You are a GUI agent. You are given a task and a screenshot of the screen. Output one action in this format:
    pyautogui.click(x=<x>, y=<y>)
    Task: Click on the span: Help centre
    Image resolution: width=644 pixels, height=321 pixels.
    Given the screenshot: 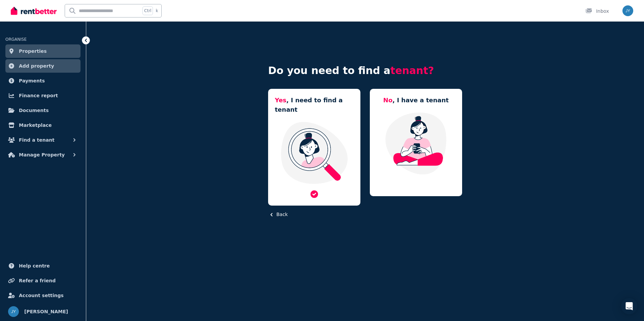 What is the action you would take?
    pyautogui.click(x=34, y=266)
    